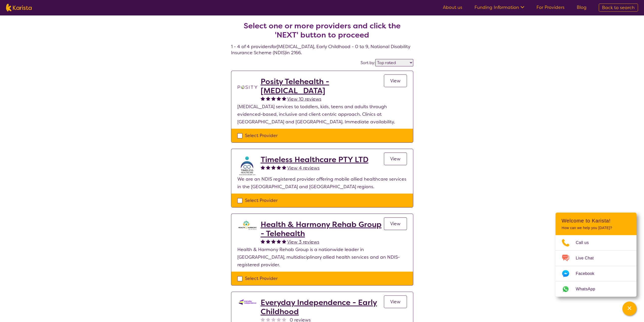 The image size is (644, 322). Describe the element at coordinates (588, 258) in the screenshot. I see `span: Live Chat` at that location.